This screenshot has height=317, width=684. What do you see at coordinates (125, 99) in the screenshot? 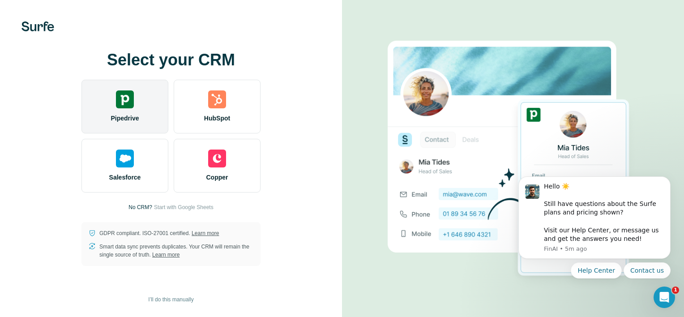
I see `img: pipedrive's logo` at bounding box center [125, 99].